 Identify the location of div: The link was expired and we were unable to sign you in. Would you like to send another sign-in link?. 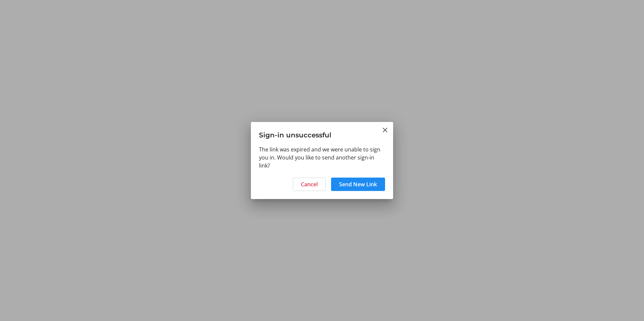
(322, 160).